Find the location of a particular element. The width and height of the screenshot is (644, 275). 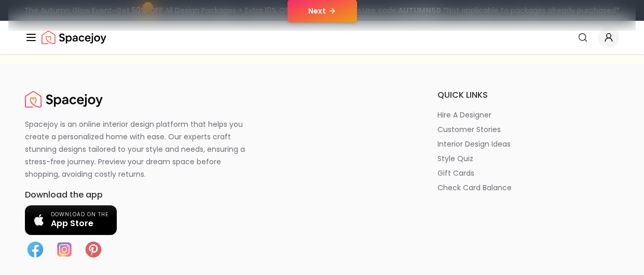

p: gift cards is located at coordinates (456, 173).